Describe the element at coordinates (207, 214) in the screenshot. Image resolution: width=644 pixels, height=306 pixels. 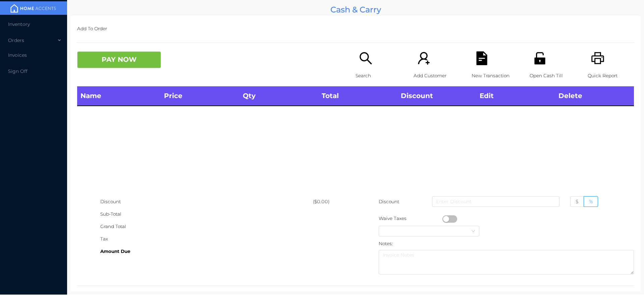
I see `div: Sub-Total` at that location.